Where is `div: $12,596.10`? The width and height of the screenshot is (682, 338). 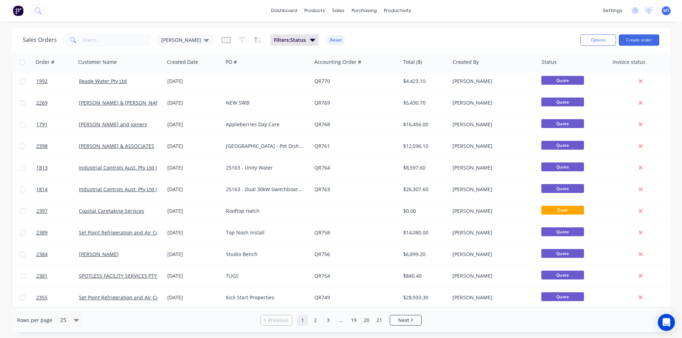
div: $12,596.10 is located at coordinates (424, 146).